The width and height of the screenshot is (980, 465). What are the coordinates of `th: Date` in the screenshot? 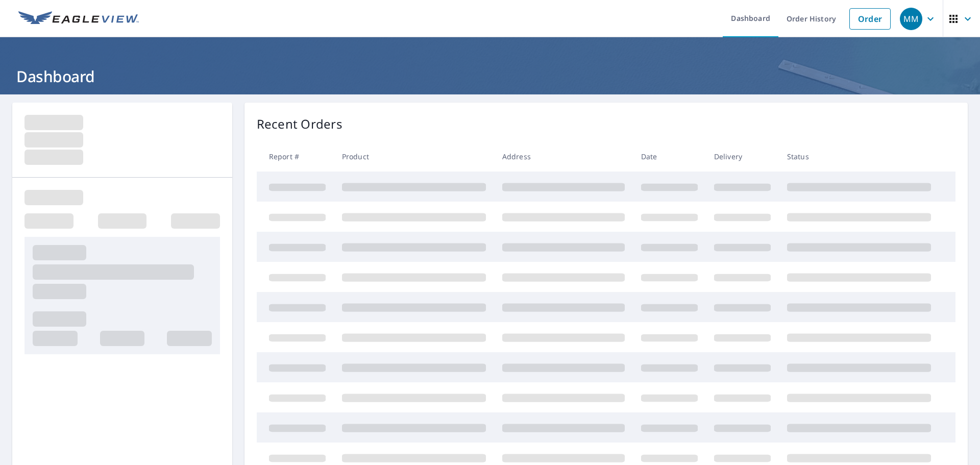 It's located at (669, 156).